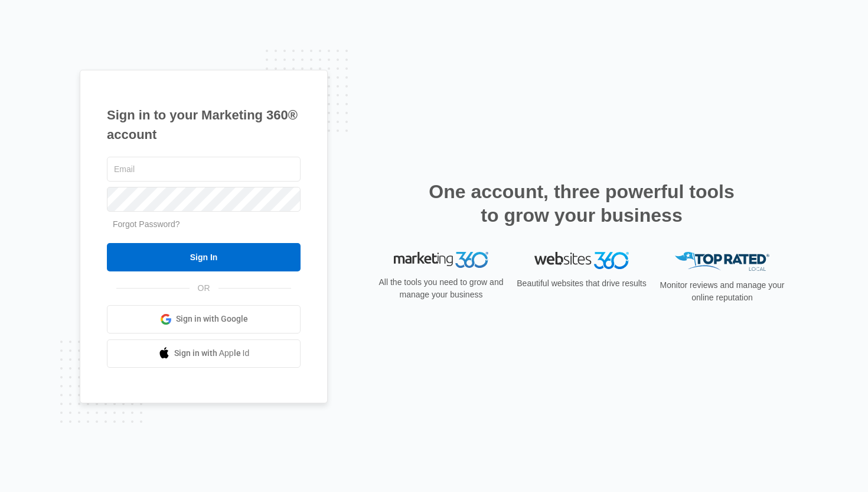 Image resolution: width=868 pixels, height=492 pixels. What do you see at coordinates (582, 283) in the screenshot?
I see `p: Beautiful websites that drive results` at bounding box center [582, 283].